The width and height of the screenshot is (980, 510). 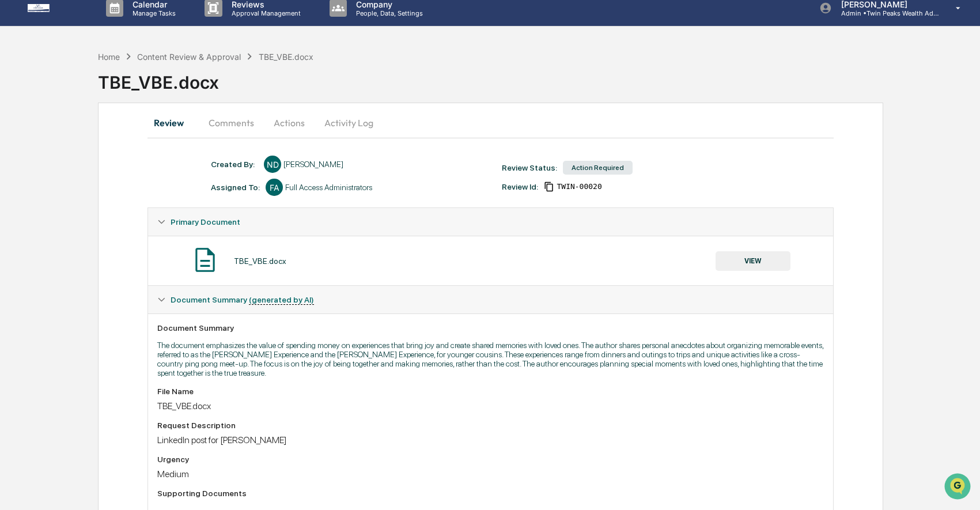 What do you see at coordinates (113, 151) in the screenshot?
I see `a: 🗄️Attestations` at bounding box center [113, 151].